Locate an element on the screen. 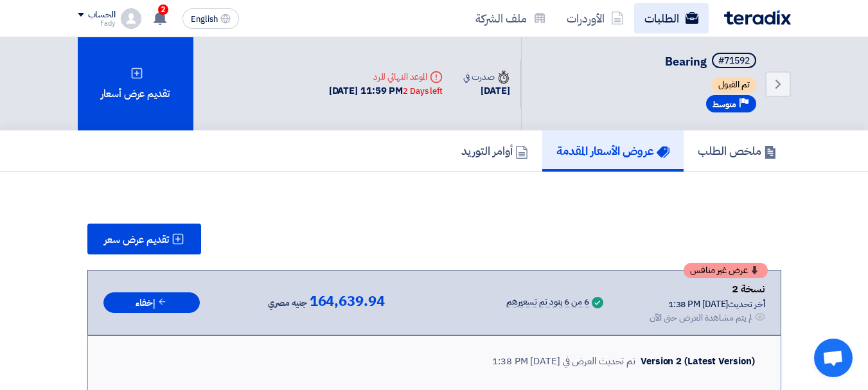 This screenshot has width=868, height=390. h5: ملخص الطلب is located at coordinates (736, 150).